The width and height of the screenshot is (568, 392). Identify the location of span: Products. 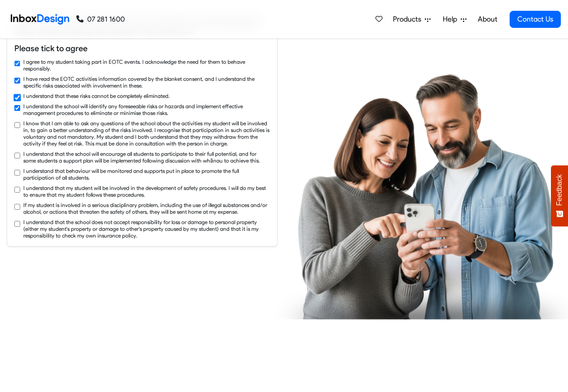
(408, 19).